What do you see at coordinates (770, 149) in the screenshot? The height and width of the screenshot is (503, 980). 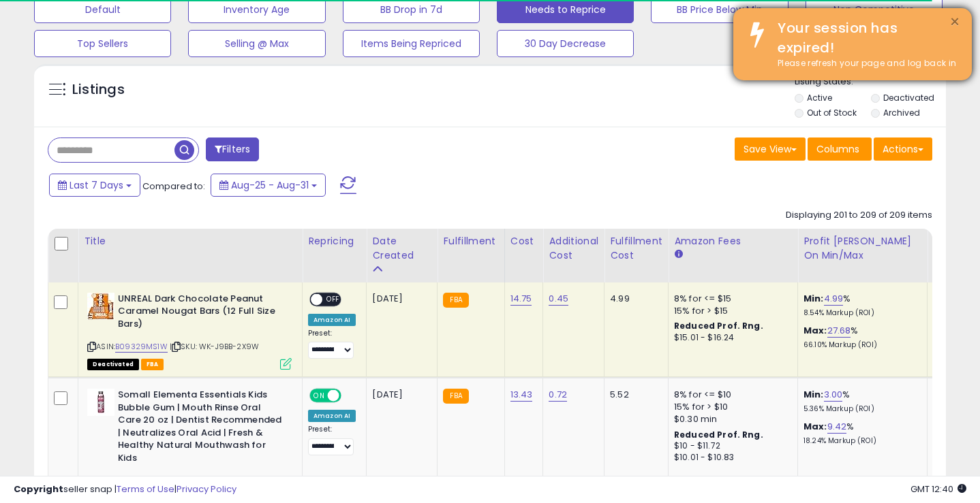 I see `button: Save View` at bounding box center [770, 149].